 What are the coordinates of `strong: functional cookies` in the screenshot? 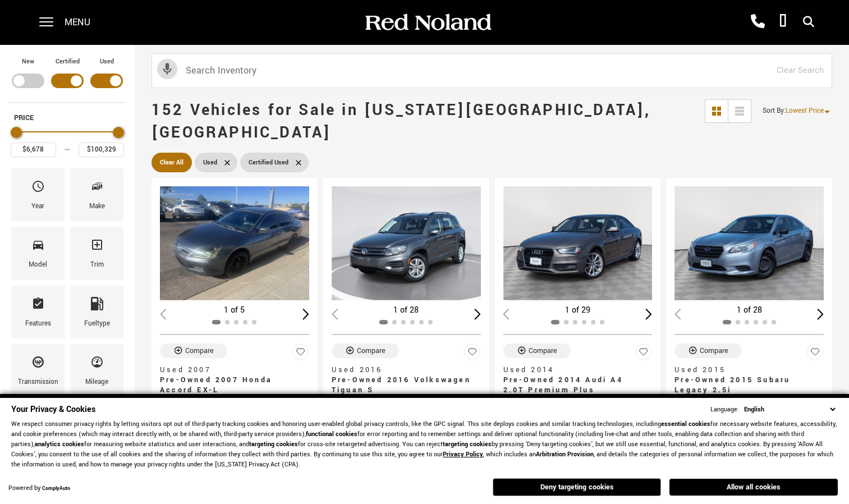 It's located at (332, 433).